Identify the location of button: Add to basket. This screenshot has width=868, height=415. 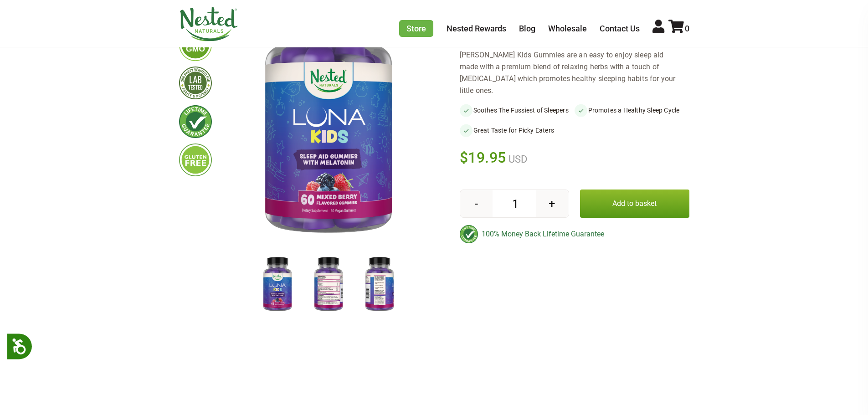
(634, 204).